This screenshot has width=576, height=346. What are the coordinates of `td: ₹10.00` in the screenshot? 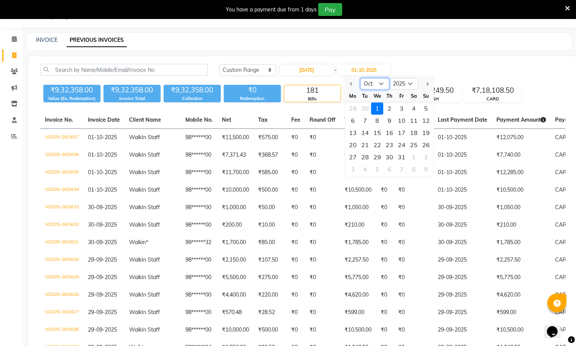 It's located at (270, 225).